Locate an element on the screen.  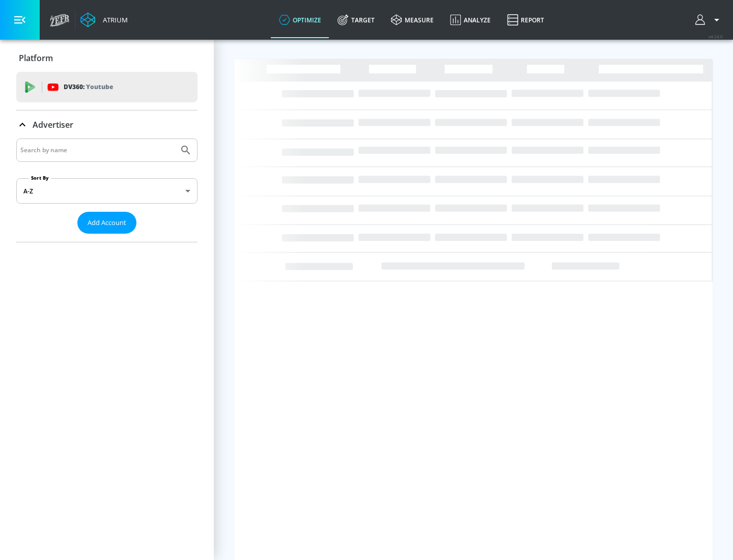
p: Advertiser is located at coordinates (53, 125).